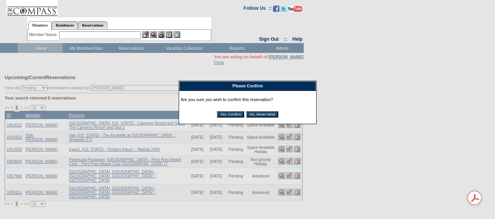 The image size is (495, 219). Describe the element at coordinates (161, 34) in the screenshot. I see `img: Impersonate` at that location.